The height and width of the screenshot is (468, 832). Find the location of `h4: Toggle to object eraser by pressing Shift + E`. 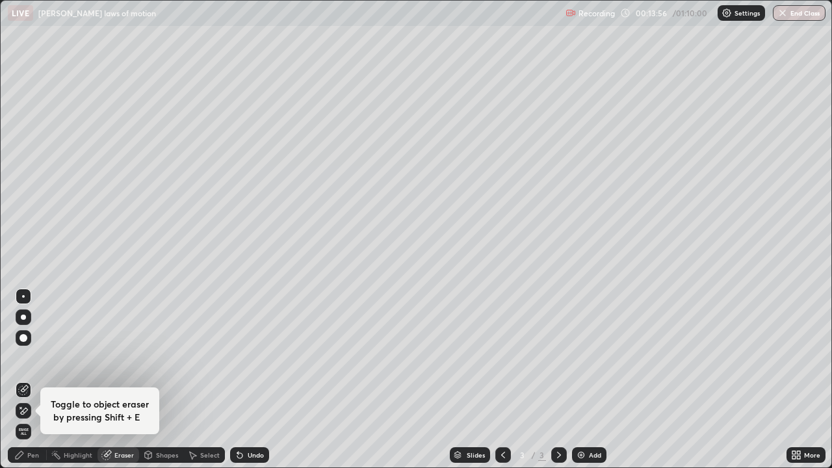

h4: Toggle to object eraser by pressing Shift + E is located at coordinates (99, 411).